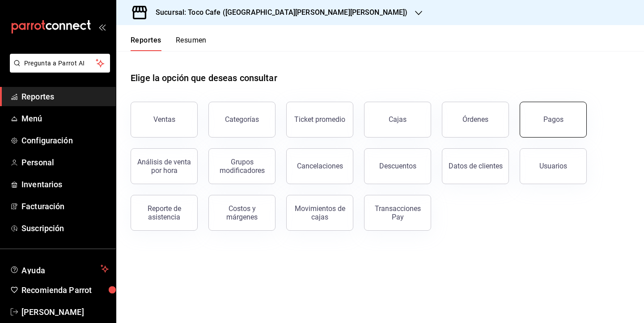 This screenshot has height=323, width=644. I want to click on button: Ticket promedio, so click(320, 120).